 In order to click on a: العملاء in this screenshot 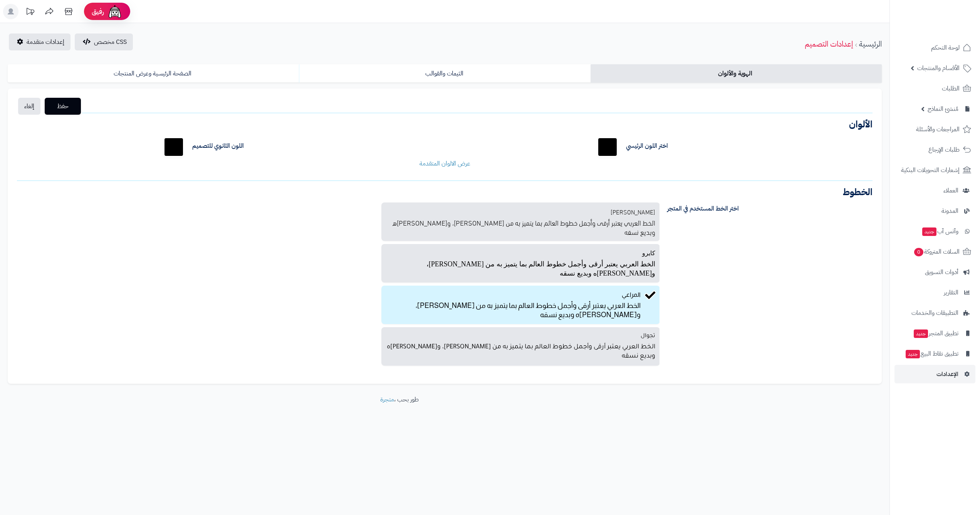, I will do `click(935, 190)`.